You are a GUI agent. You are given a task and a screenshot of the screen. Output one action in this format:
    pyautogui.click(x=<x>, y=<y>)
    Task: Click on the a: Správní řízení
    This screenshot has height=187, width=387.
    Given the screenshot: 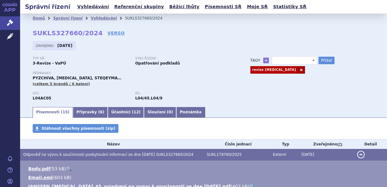 What is the action you would take?
    pyautogui.click(x=68, y=18)
    